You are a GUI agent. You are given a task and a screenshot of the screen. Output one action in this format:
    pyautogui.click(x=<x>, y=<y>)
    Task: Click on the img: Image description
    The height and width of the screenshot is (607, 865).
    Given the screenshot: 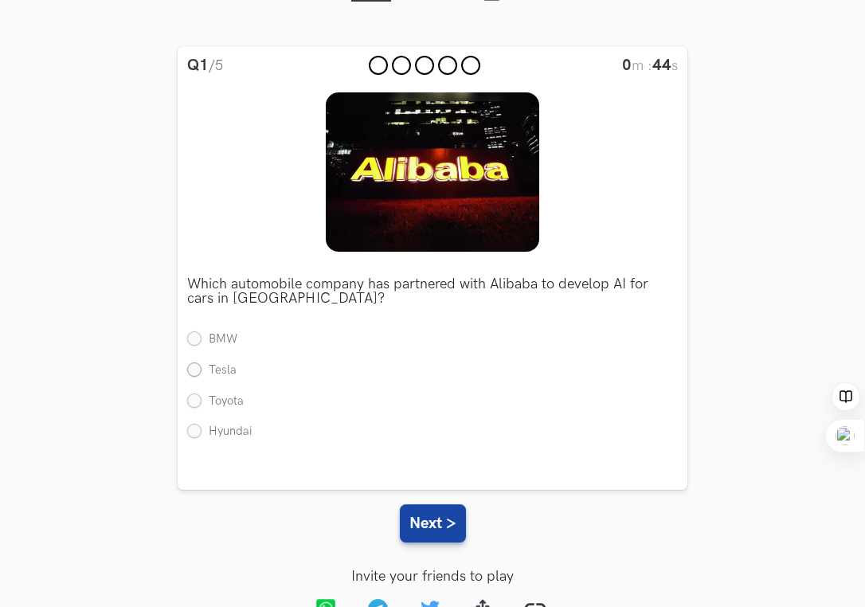 What is the action you would take?
    pyautogui.click(x=432, y=172)
    